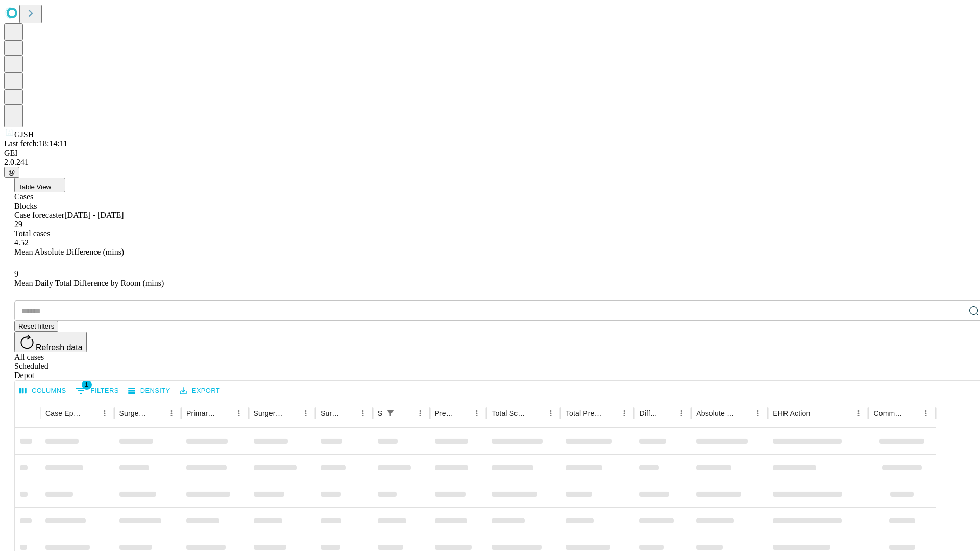  What do you see at coordinates (16, 274) in the screenshot?
I see `span: 9` at bounding box center [16, 274].